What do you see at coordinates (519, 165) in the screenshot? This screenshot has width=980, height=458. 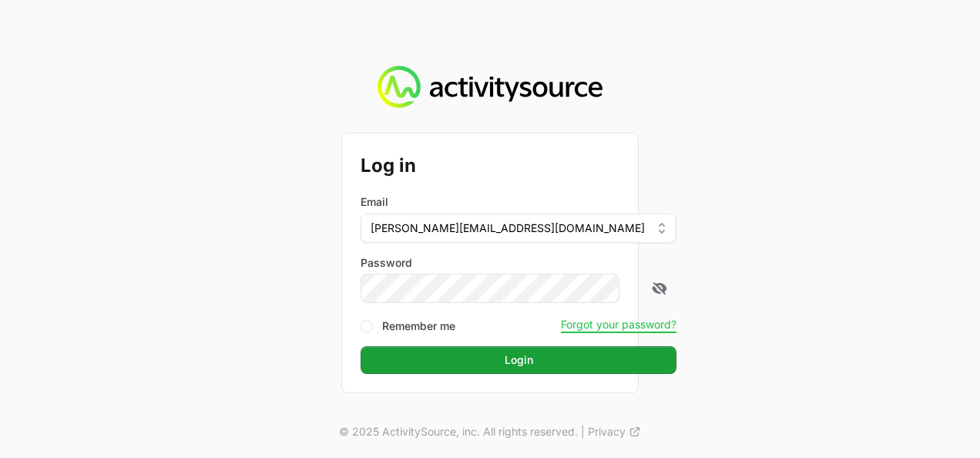 I see `h2: Log in` at bounding box center [519, 165].